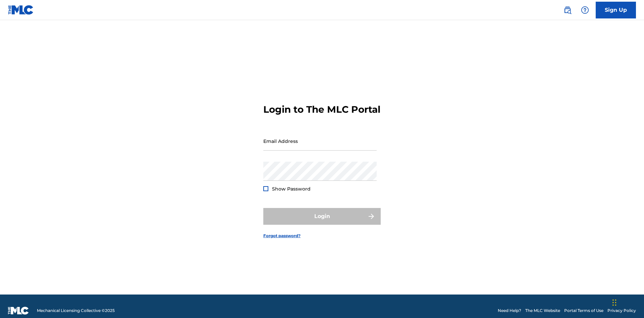 This screenshot has width=644, height=318. What do you see at coordinates (543, 310) in the screenshot?
I see `a: The MLC Website` at bounding box center [543, 310].